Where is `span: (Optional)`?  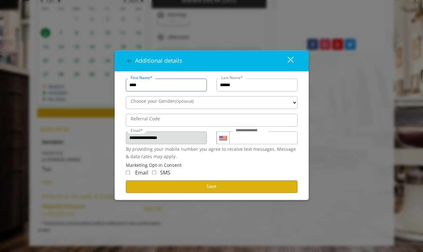
span: (Optional) is located at coordinates (184, 102).